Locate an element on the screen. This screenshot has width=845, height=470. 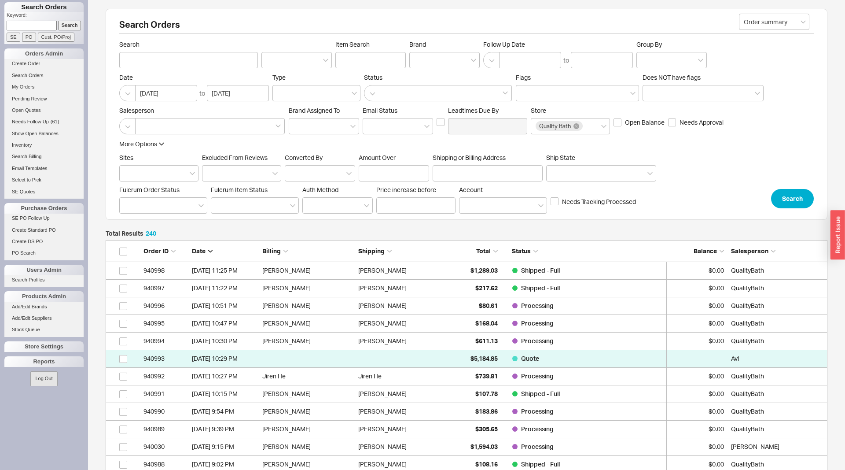
input: Brand is located at coordinates (417, 60).